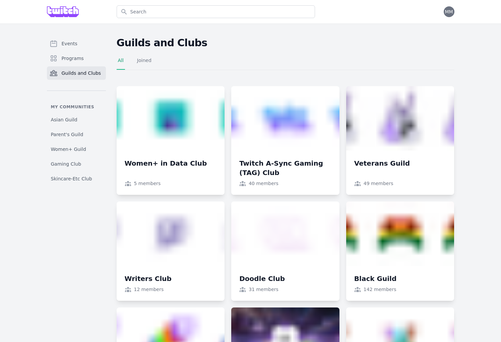 The height and width of the screenshot is (342, 501). What do you see at coordinates (69, 44) in the screenshot?
I see `span: Events` at bounding box center [69, 44].